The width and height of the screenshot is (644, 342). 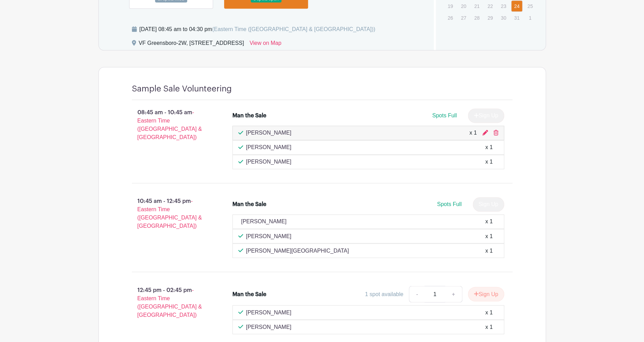 I want to click on p: 1, so click(x=529, y=18).